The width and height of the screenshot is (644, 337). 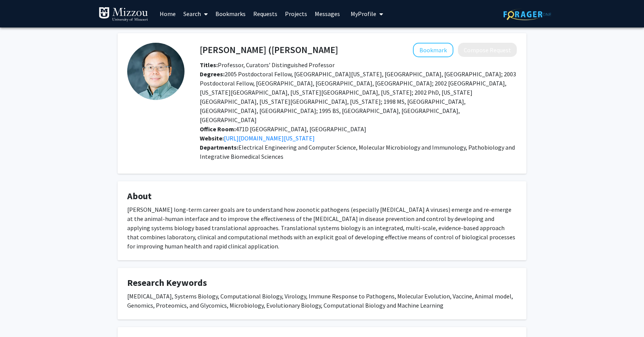 I want to click on h4: About, so click(x=322, y=197).